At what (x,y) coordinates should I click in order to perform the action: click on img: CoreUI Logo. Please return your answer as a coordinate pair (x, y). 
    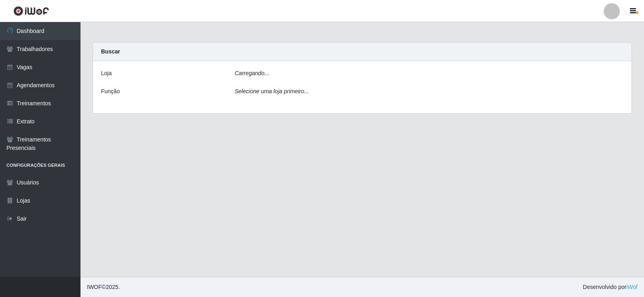
    Looking at the image, I should click on (31, 11).